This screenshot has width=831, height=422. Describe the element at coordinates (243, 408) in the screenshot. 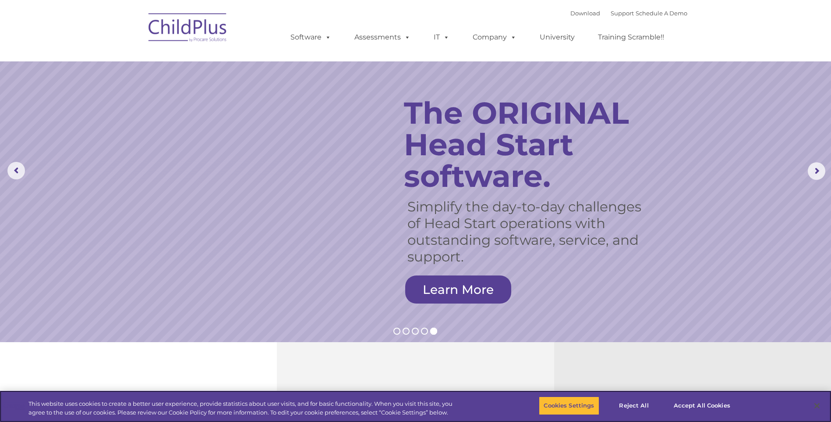

I see `div: This website uses cookies to create a better user experience, provide statistics about user visit...` at that location.